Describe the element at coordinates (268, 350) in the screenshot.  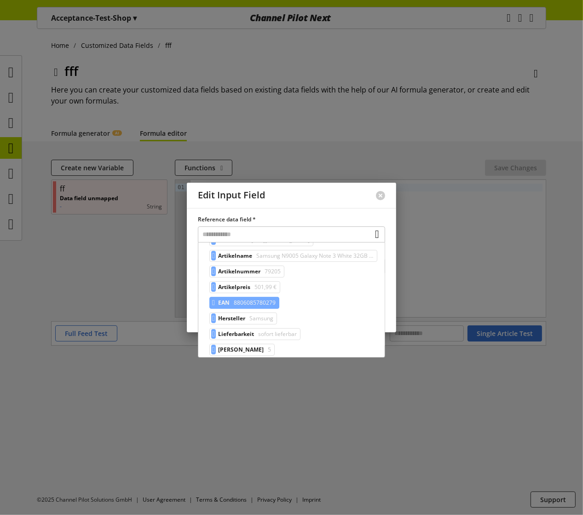
I see `span: 5` at that location.